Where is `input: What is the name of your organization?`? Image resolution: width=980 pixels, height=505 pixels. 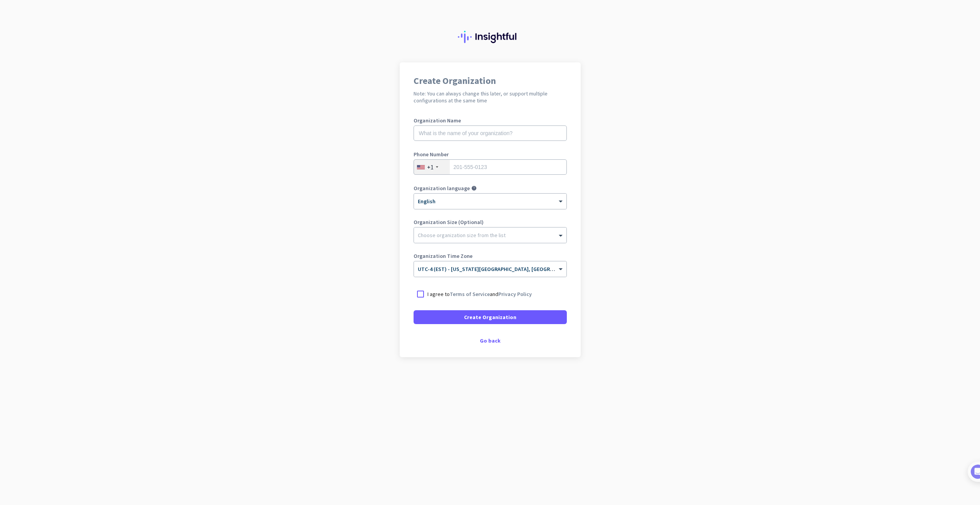 input: What is the name of your organization? is located at coordinates (490, 133).